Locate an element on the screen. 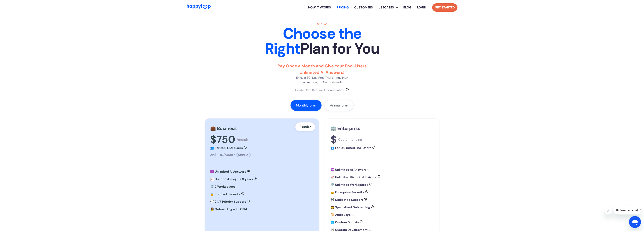 The image size is (644, 231). div: Popular is located at coordinates (305, 126).